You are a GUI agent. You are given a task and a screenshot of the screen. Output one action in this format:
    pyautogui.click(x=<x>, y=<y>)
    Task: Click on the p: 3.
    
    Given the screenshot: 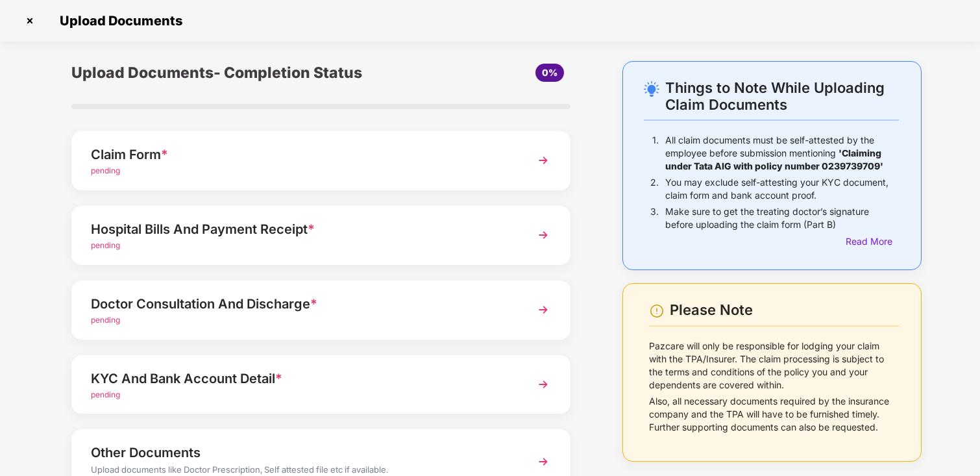 What is the action you would take?
    pyautogui.click(x=654, y=218)
    